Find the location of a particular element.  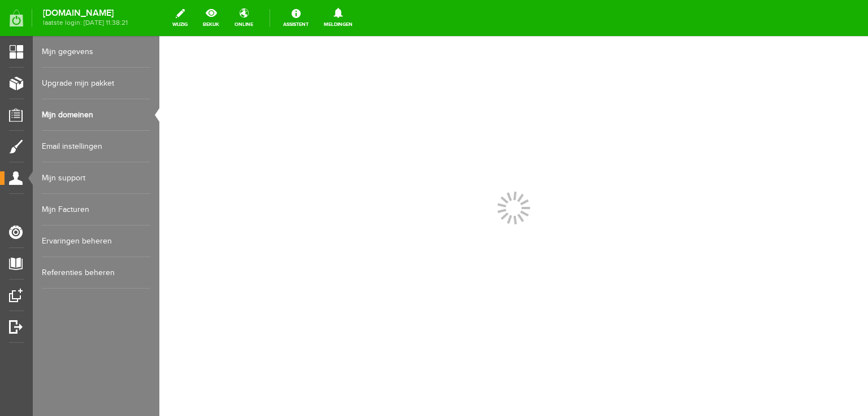

a: wijzig is located at coordinates (179, 18).